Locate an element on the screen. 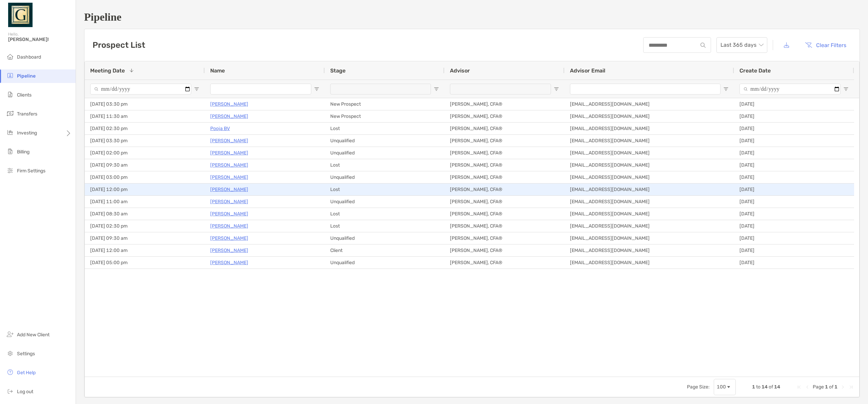  span: Settings is located at coordinates (26, 353).